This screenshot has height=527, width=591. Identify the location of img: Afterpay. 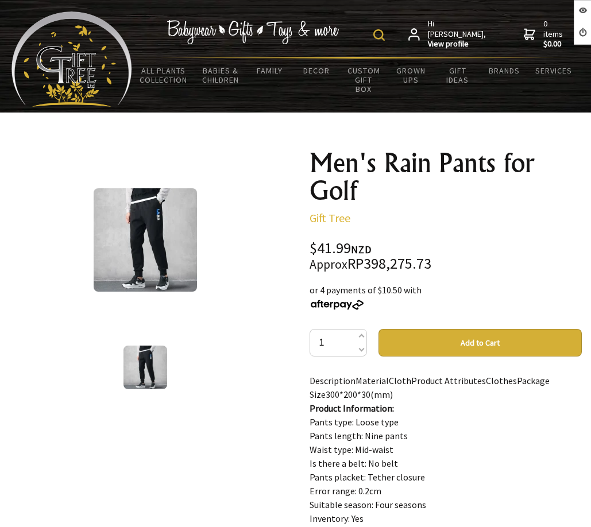
(337, 305).